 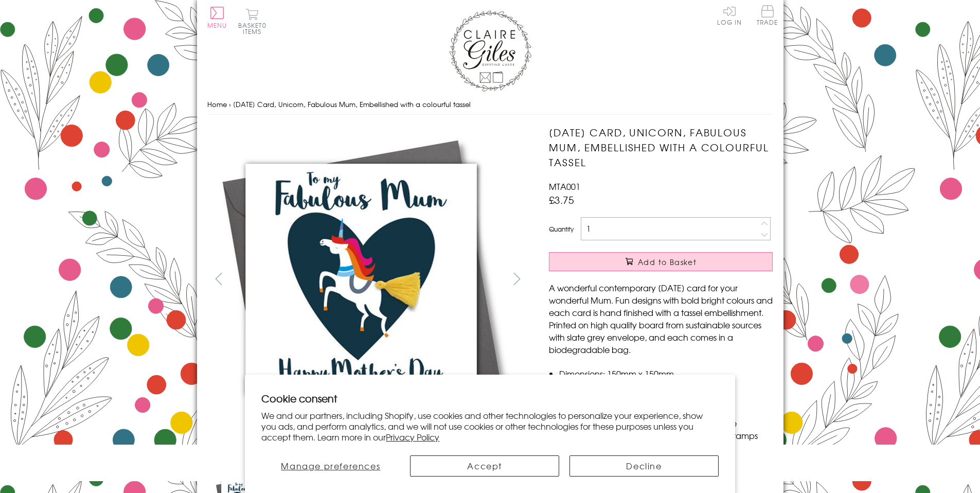 What do you see at coordinates (218, 278) in the screenshot?
I see `button: prev` at bounding box center [218, 278].